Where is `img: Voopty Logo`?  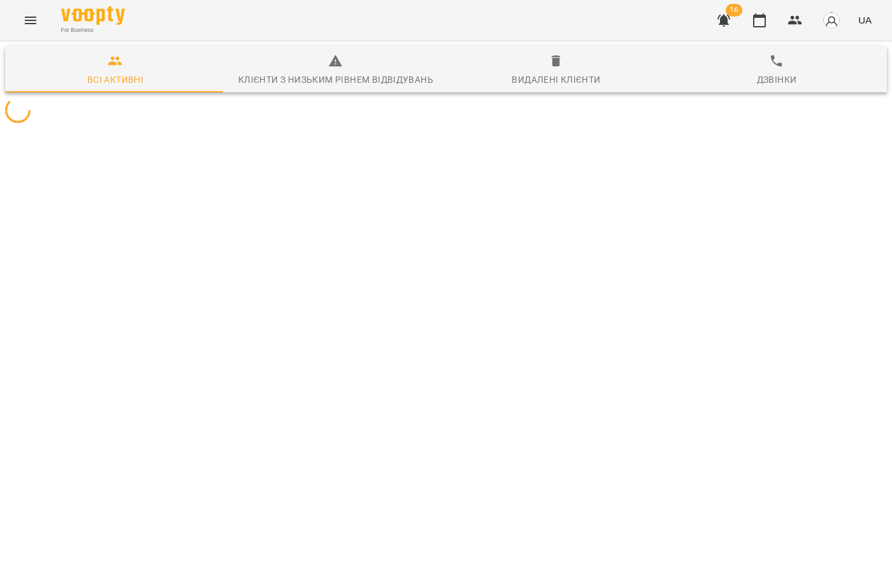
img: Voopty Logo is located at coordinates (93, 15).